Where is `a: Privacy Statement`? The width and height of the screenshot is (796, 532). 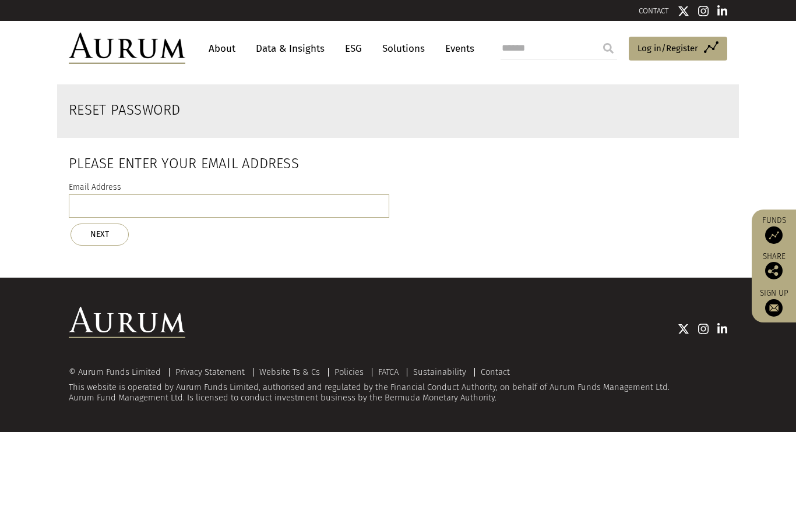
a: Privacy Statement is located at coordinates (210, 372).